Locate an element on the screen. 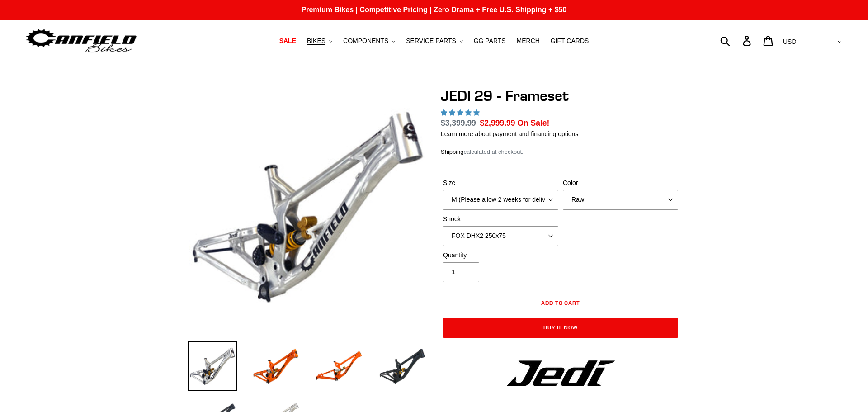  span: On Sale! is located at coordinates (533, 123).